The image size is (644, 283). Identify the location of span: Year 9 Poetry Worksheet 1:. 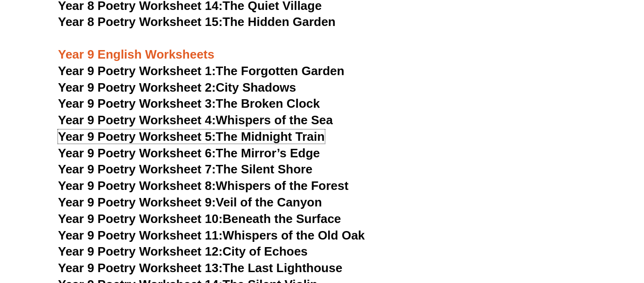
(137, 71).